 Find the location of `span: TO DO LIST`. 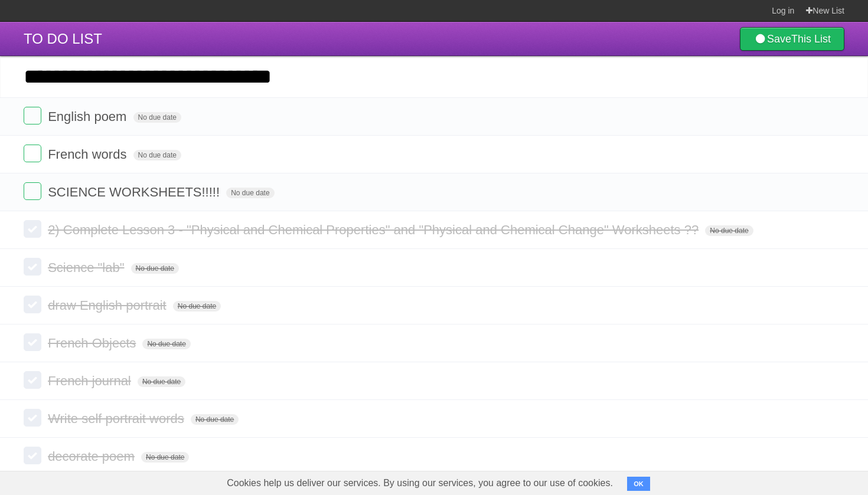

span: TO DO LIST is located at coordinates (63, 38).